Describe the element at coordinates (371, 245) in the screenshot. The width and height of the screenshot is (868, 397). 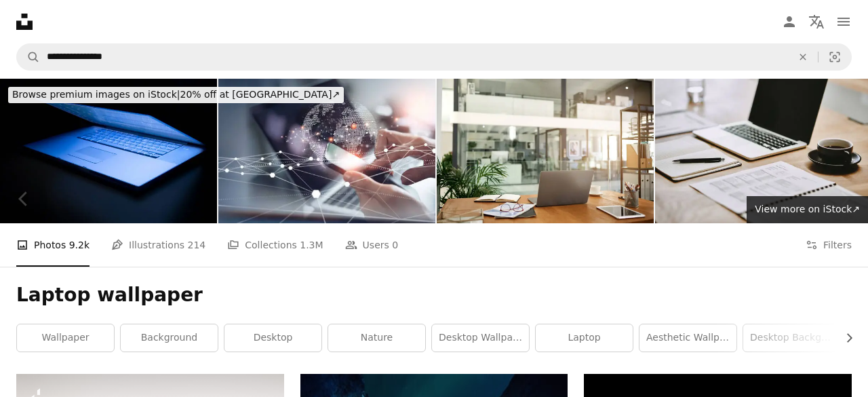
I see `a: Users 0` at that location.